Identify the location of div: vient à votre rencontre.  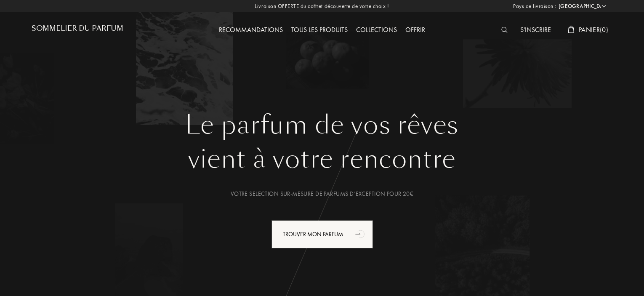
(322, 159).